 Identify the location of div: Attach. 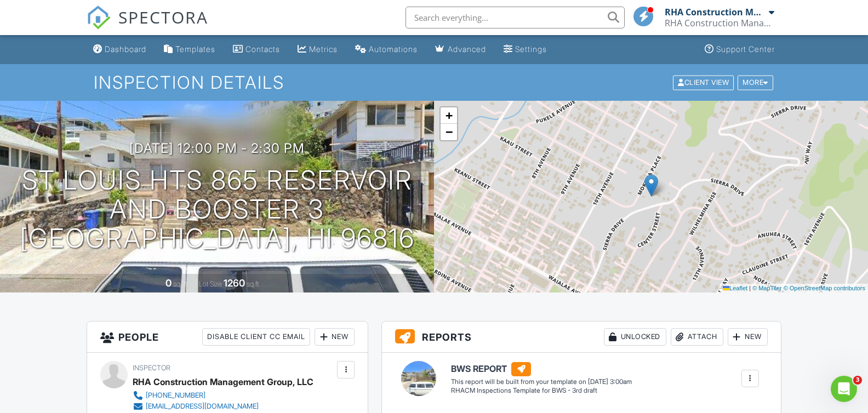
(697, 337).